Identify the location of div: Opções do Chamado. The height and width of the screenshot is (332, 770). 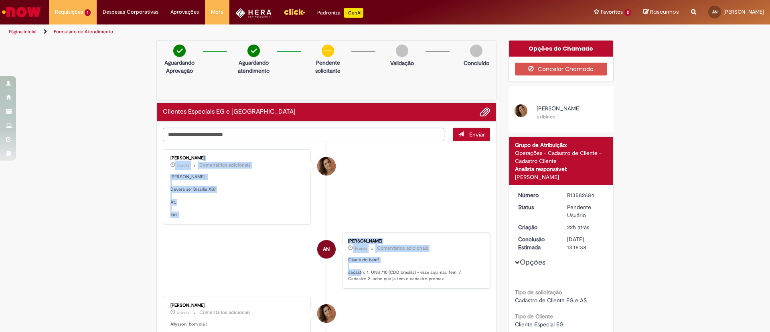
(561, 49).